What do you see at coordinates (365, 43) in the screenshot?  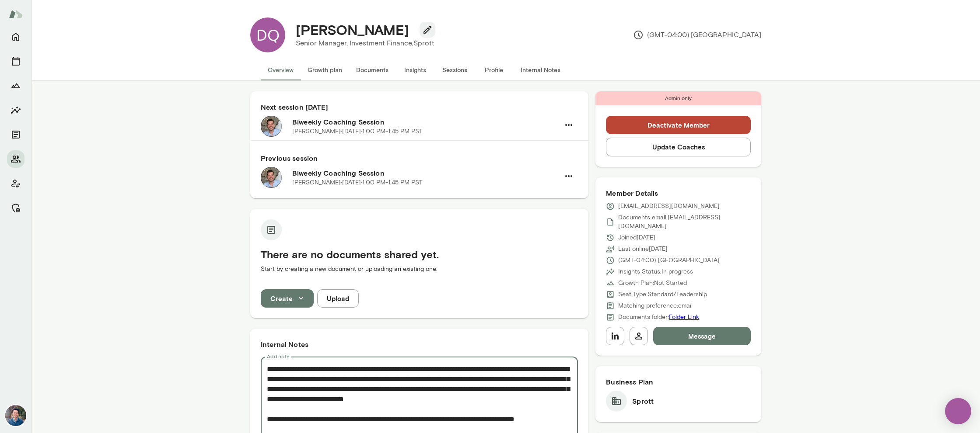 I see `p: Senior Manager, Investment Finance, Sprott` at bounding box center [365, 43].